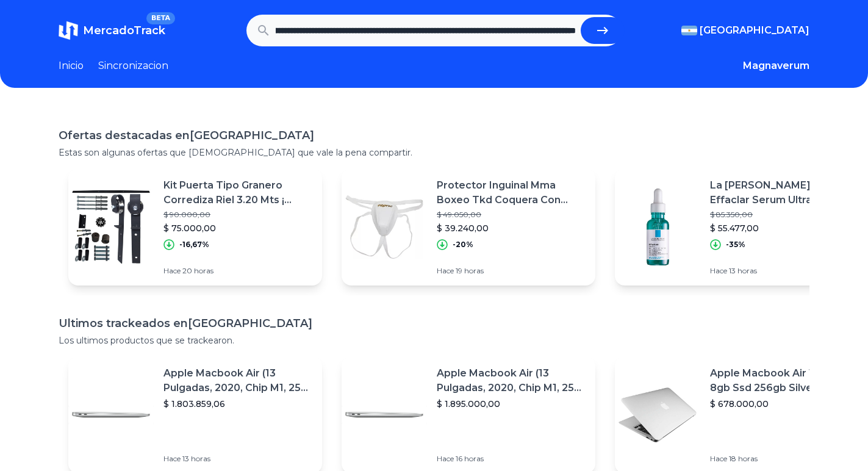  I want to click on p: $ 49.050,00, so click(511, 215).